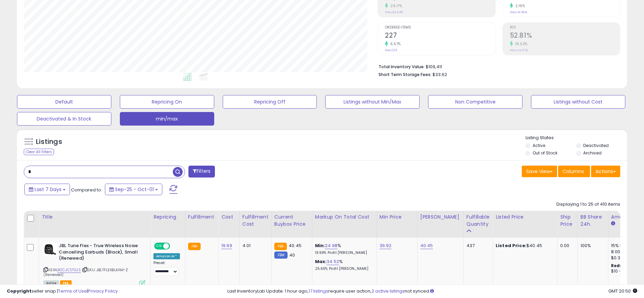 Image resolution: width=644 pixels, height=298 pixels. I want to click on span: 40.45, so click(296, 245).